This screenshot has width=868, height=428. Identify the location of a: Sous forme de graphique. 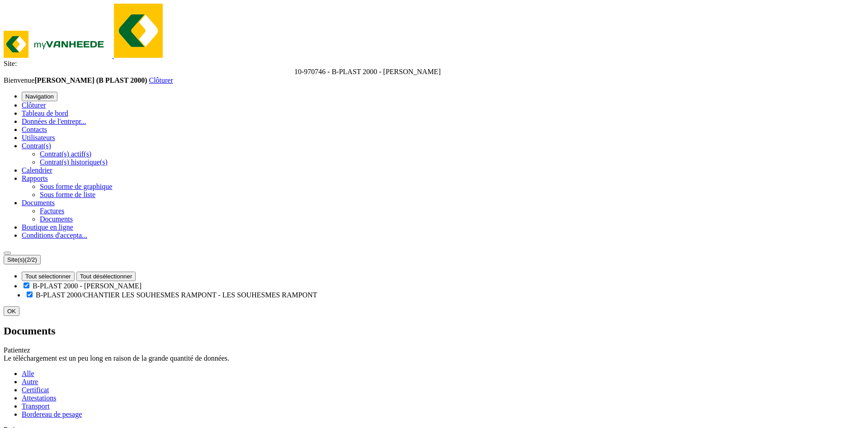
(76, 186).